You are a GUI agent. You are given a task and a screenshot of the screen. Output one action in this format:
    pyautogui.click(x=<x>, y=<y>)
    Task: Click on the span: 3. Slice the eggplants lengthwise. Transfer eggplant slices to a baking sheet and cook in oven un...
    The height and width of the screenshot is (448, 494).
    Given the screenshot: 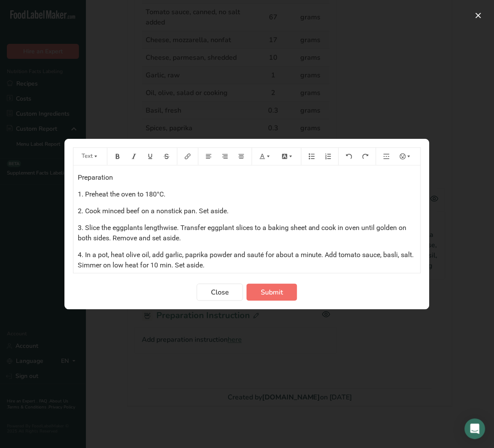 What is the action you would take?
    pyautogui.click(x=243, y=233)
    